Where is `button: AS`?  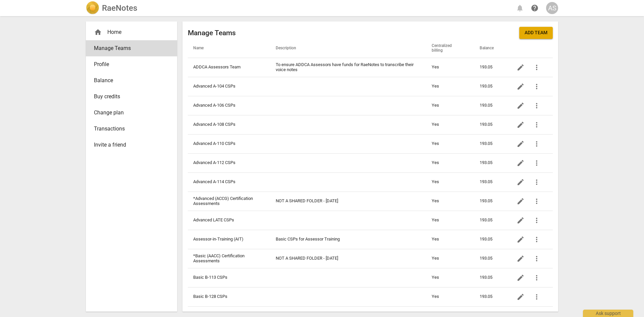
button: AS is located at coordinates (552, 8).